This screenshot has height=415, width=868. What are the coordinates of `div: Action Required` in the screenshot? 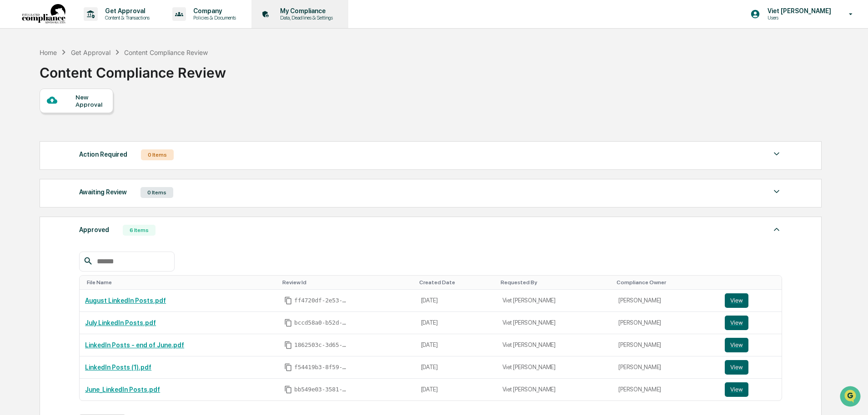 It's located at (103, 155).